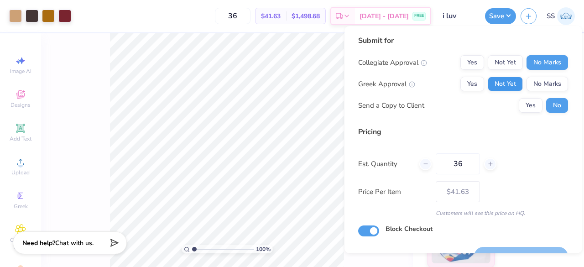 Image resolution: width=584 pixels, height=267 pixels. Describe the element at coordinates (386, 84) in the screenshot. I see `div: Greek Approval` at that location.